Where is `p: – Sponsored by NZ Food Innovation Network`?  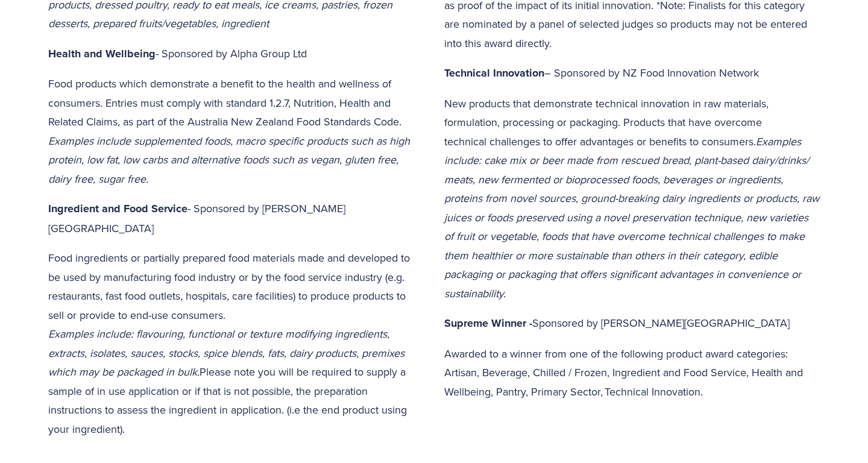 p: – Sponsored by NZ Food Innovation Network is located at coordinates (631, 73).